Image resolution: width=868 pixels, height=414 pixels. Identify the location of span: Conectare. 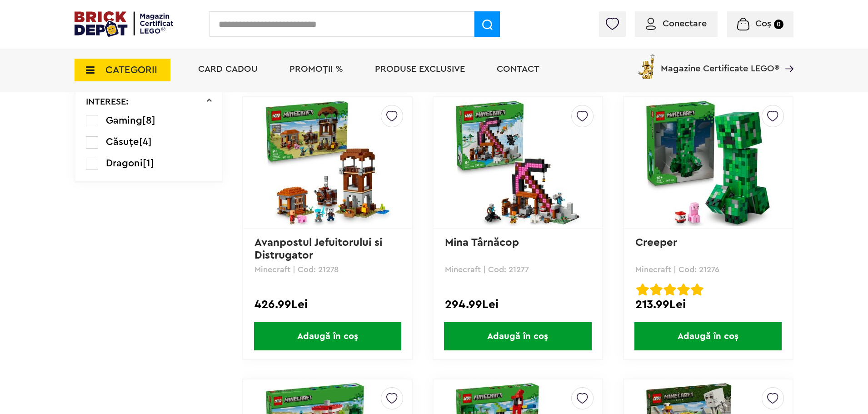
(685, 23).